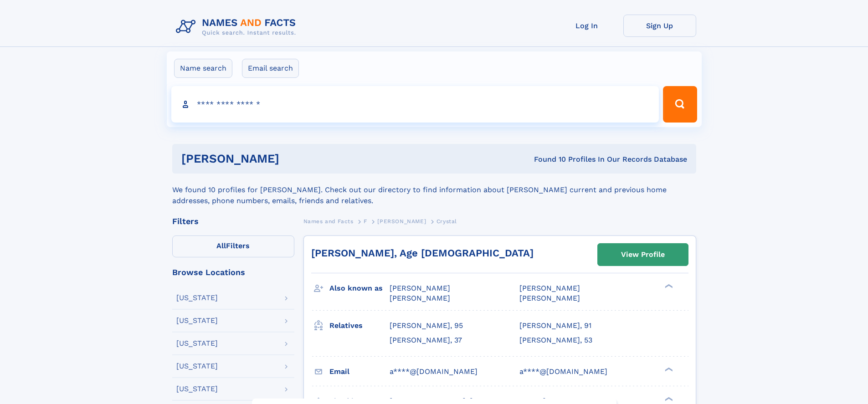  Describe the element at coordinates (547, 159) in the screenshot. I see `div: Found 10 Profiles In Our Records Database` at that location.